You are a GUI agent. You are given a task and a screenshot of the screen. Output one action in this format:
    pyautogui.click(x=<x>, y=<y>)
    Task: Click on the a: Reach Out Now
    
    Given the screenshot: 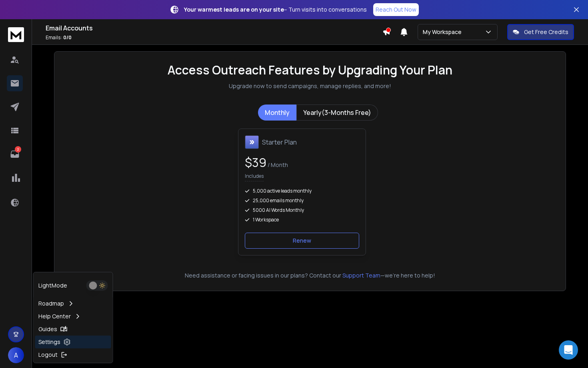 What is the action you would take?
    pyautogui.click(x=396, y=10)
    